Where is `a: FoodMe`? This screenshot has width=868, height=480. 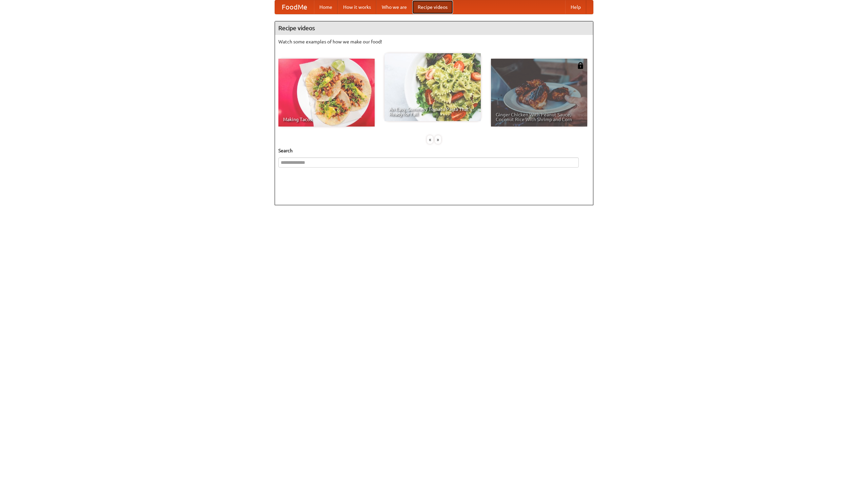 a: FoodMe is located at coordinates (294, 7).